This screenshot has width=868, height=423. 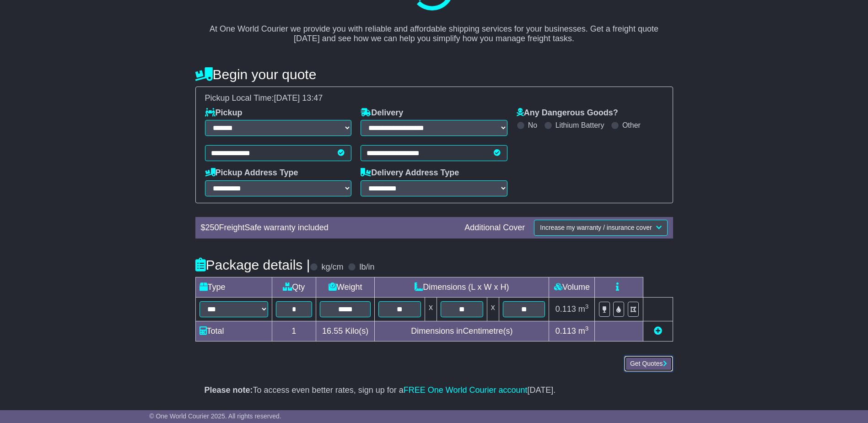 What do you see at coordinates (631, 125) in the screenshot?
I see `label: Other` at bounding box center [631, 125].